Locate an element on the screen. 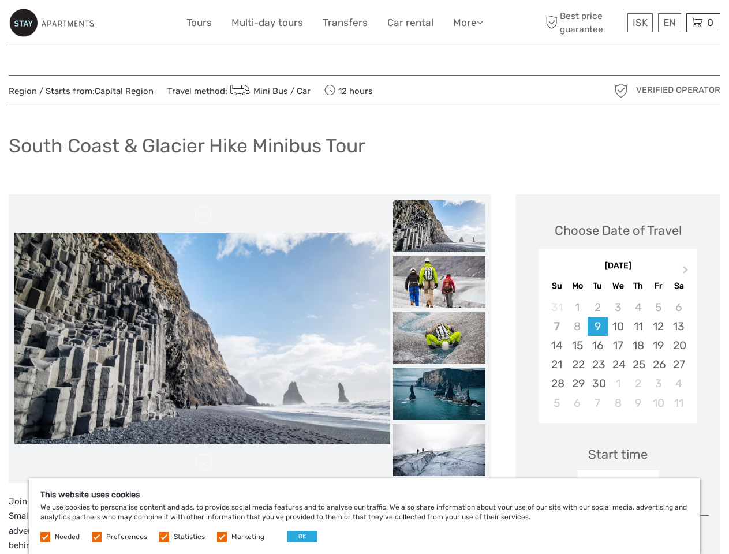 The height and width of the screenshot is (554, 729). div: Choose Thursday, October 9th, 2025 is located at coordinates (638, 403).